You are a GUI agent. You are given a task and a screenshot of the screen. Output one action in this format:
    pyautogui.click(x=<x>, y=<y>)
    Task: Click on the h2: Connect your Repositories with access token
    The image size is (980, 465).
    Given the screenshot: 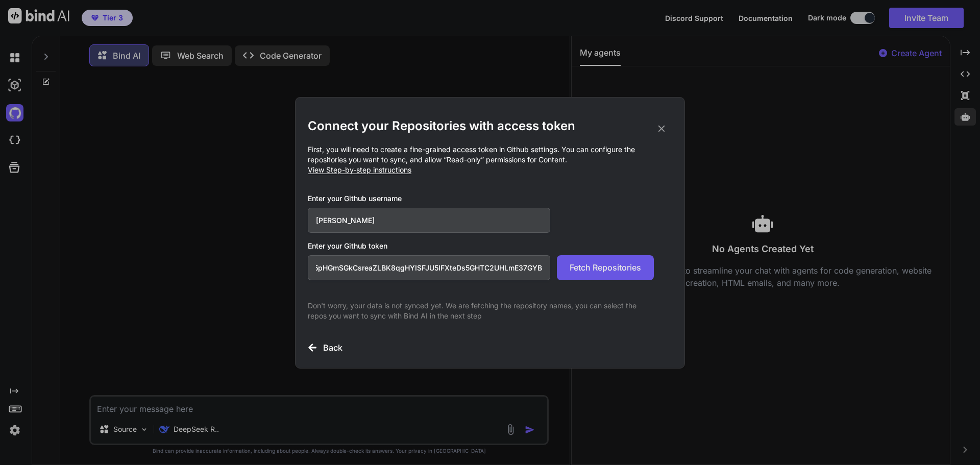 What is the action you would take?
    pyautogui.click(x=490, y=126)
    